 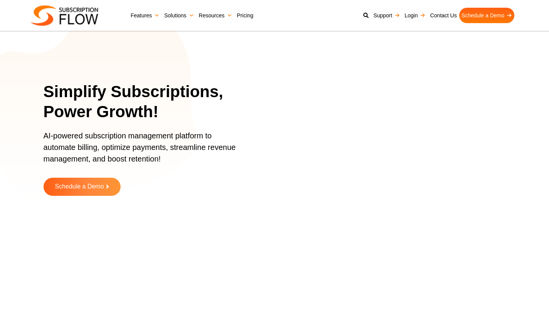 I want to click on a: Solutions, so click(x=179, y=15).